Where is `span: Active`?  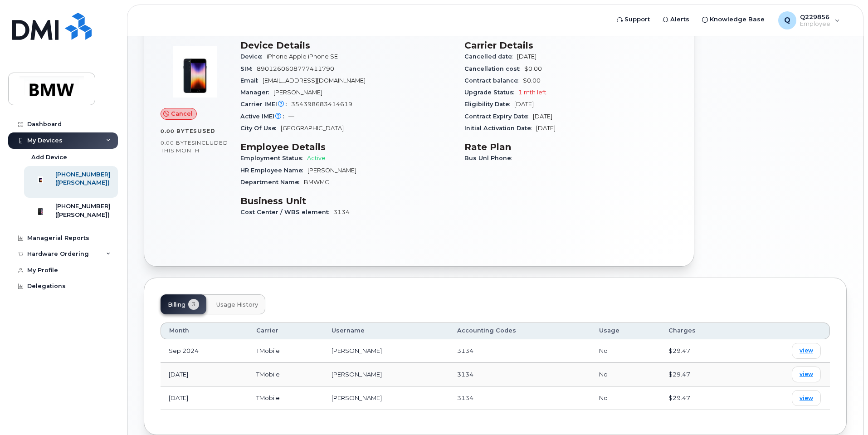 span: Active is located at coordinates (316, 158).